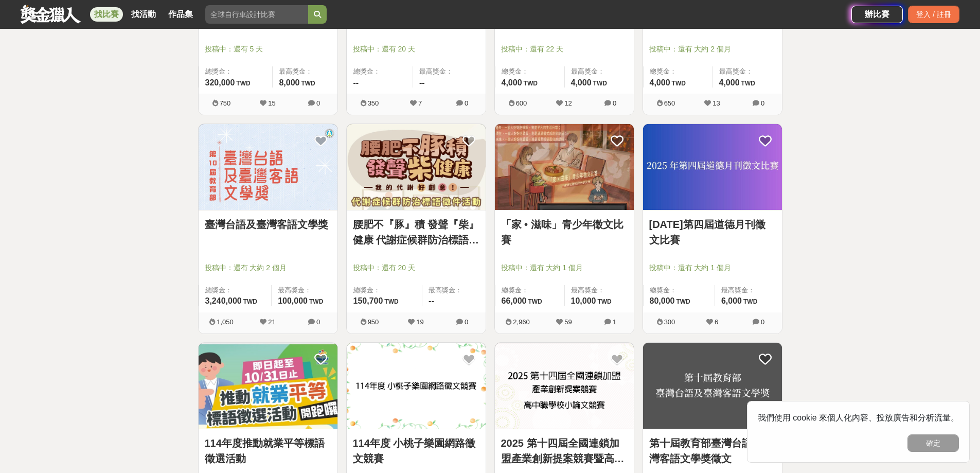 This screenshot has width=980, height=473. Describe the element at coordinates (107, 14) in the screenshot. I see `a: 找比賽` at that location.